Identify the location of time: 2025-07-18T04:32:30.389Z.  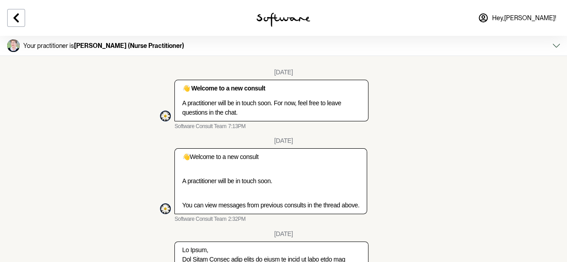
(237, 220).